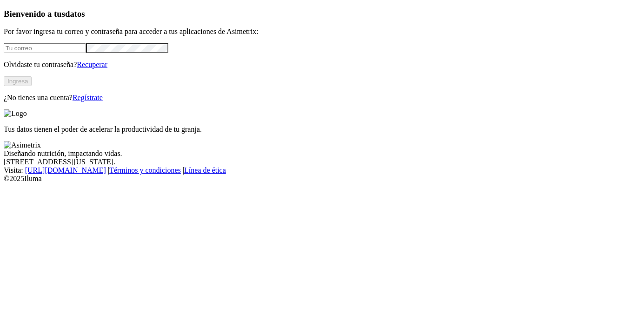  What do you see at coordinates (322, 98) in the screenshot?
I see `p: ¿No tienes una cuenta?` at bounding box center [322, 98].